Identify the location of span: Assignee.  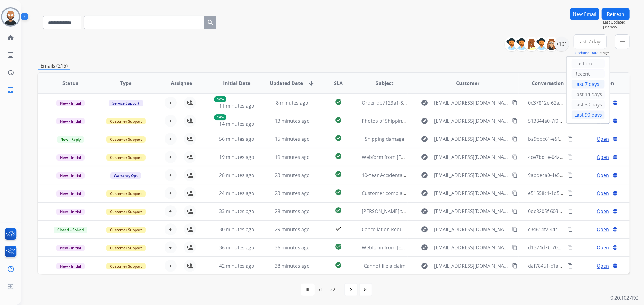
(182, 83).